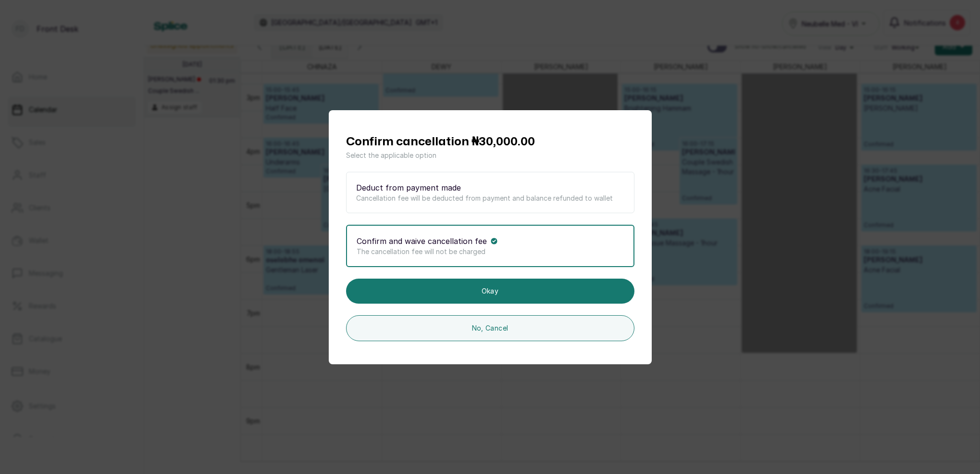 The image size is (980, 474). I want to click on h1: Confirm cancellation ₦30,000.00, so click(490, 142).